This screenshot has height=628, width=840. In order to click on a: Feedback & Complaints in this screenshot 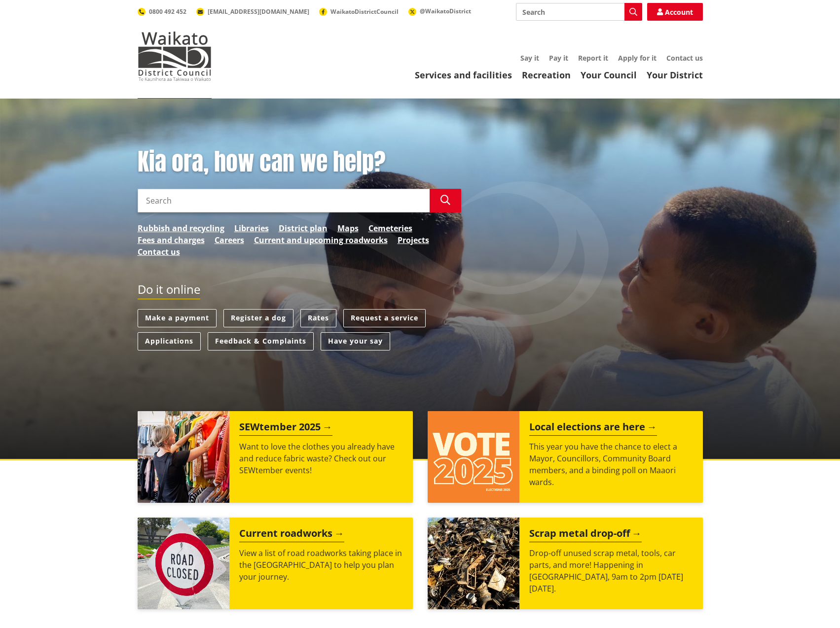, I will do `click(260, 341)`.